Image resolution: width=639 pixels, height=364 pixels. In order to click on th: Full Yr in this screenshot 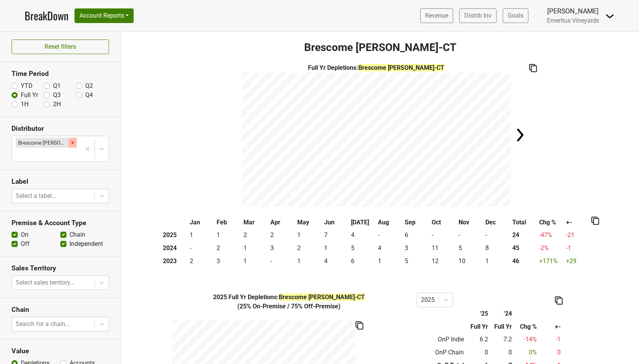, I will do `click(477, 327)`.